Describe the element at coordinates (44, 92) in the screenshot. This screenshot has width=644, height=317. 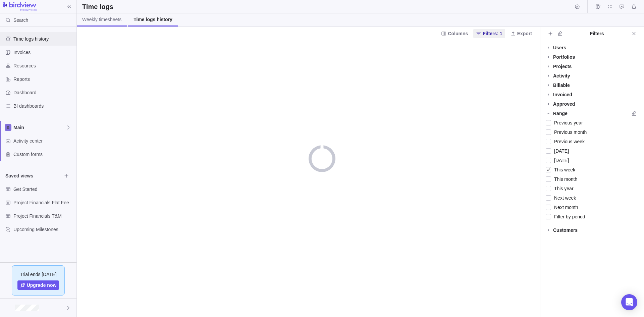
I see `span: Dashboard` at that location.